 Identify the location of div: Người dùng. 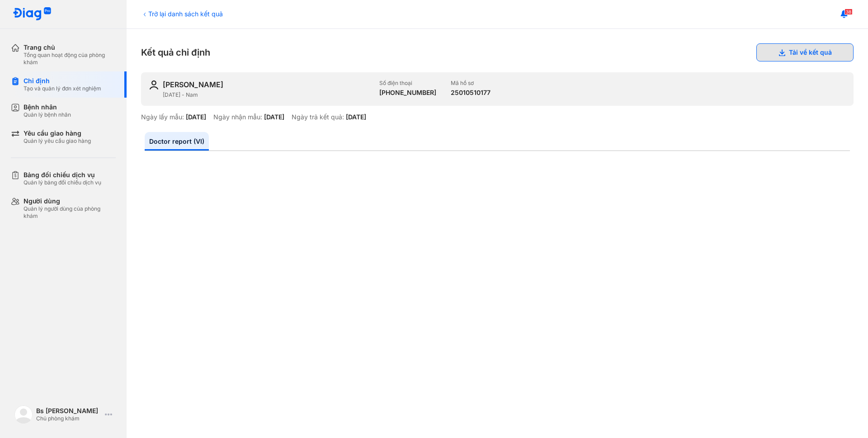
(69, 201).